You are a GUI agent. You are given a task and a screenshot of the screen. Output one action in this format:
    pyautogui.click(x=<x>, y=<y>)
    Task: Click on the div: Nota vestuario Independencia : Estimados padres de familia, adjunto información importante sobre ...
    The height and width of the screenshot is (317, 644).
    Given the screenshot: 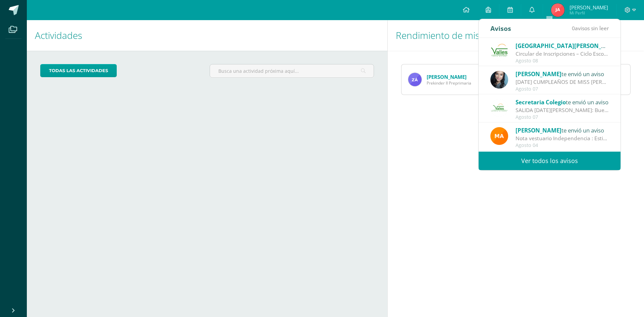 What is the action you would take?
    pyautogui.click(x=562, y=138)
    